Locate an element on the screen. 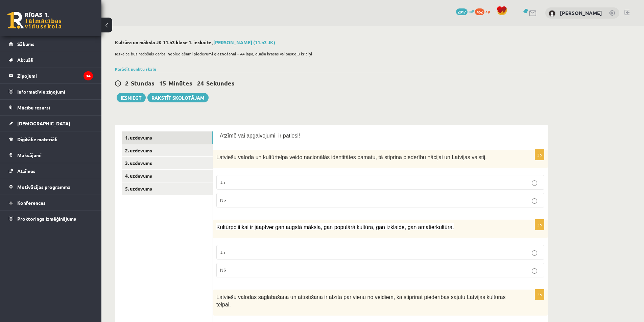 The image size is (644, 322). span: xp is located at coordinates (488, 11).